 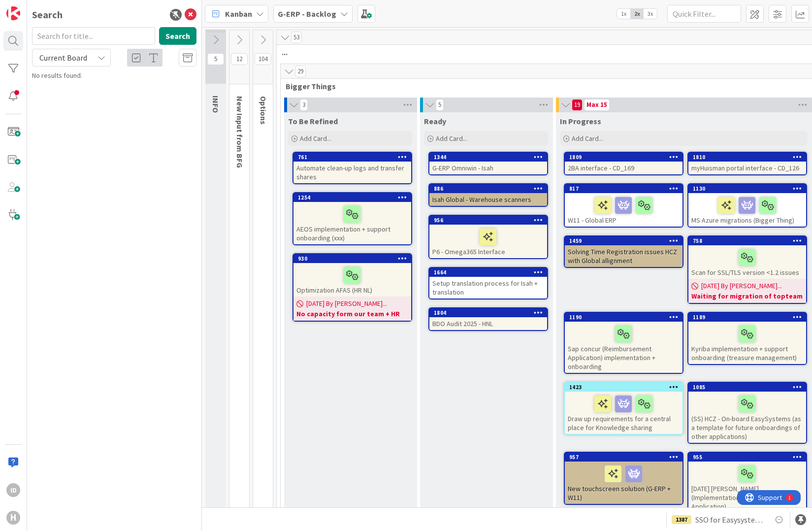 I want to click on img: Visit kanbanzone.com, so click(x=14, y=14).